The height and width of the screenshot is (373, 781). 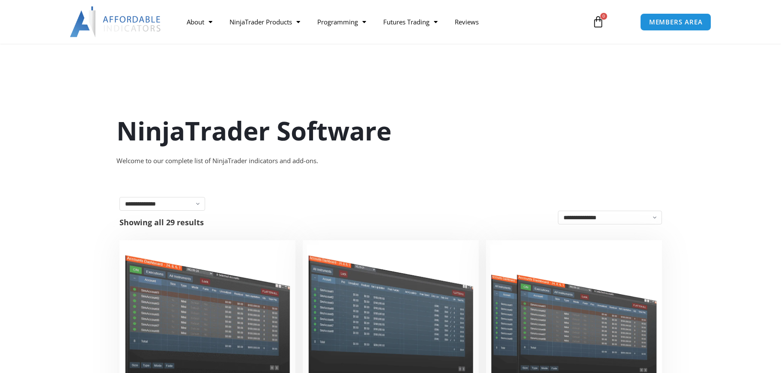 What do you see at coordinates (265, 22) in the screenshot?
I see `a: NinjaTrader Products` at bounding box center [265, 22].